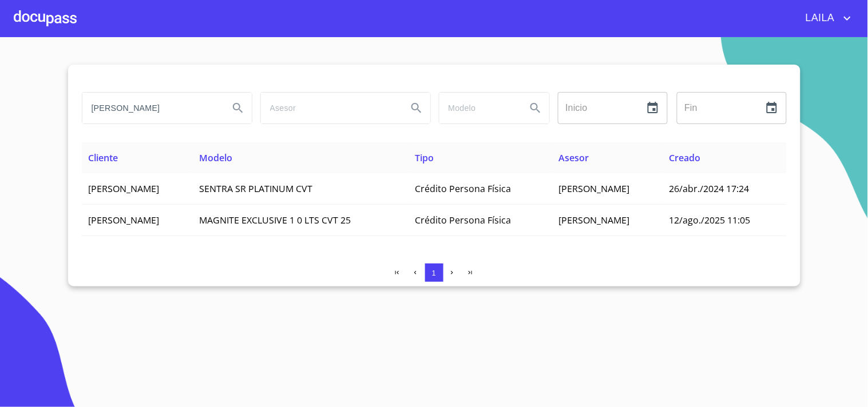 This screenshot has width=868, height=407. Describe the element at coordinates (434, 272) in the screenshot. I see `button: 1` at that location.